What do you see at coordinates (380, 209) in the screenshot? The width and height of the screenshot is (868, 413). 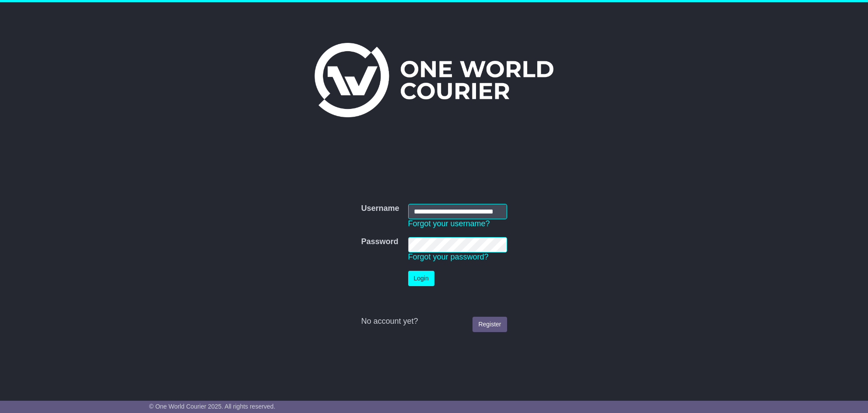 I see `label: Username` at bounding box center [380, 209].